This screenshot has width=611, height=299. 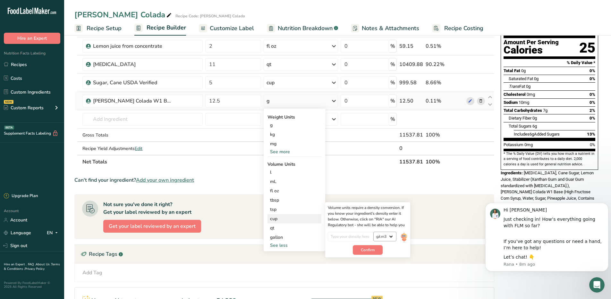 I want to click on div: Volume units require a density conversion. If you know your ingredient's density enter it below. ..., so click(x=368, y=217).